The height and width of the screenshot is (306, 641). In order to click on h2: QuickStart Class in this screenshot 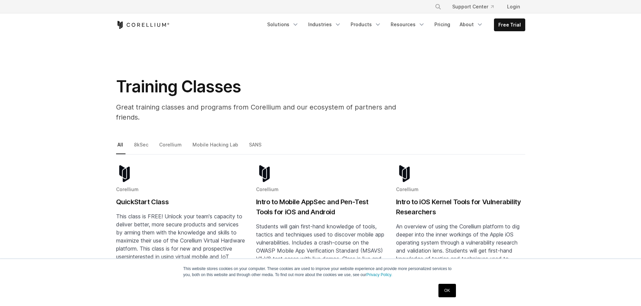, I will do `click(181, 202)`.